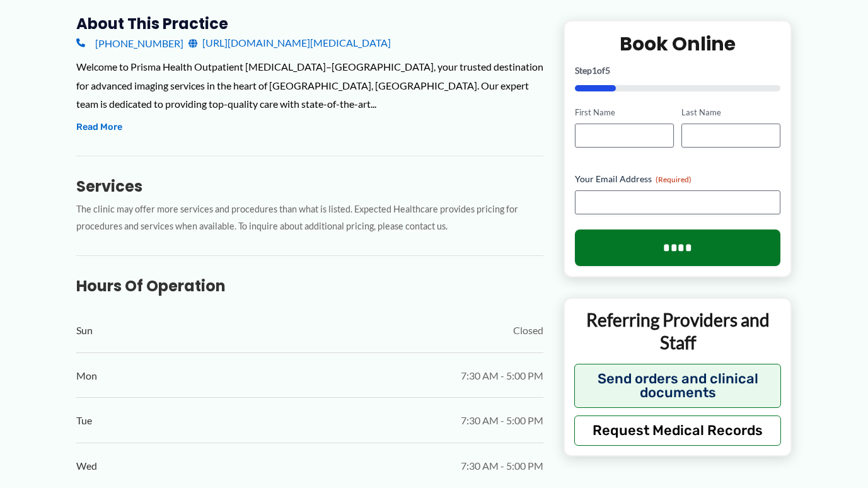 The width and height of the screenshot is (868, 488). Describe the element at coordinates (678, 179) in the screenshot. I see `label: Your Email Address` at that location.